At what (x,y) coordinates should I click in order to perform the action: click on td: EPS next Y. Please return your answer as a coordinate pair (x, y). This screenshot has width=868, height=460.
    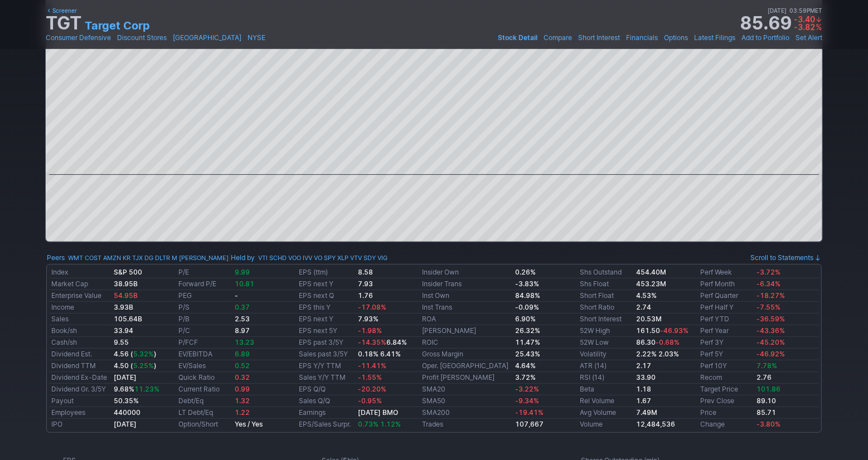
    Looking at the image, I should click on (325, 319).